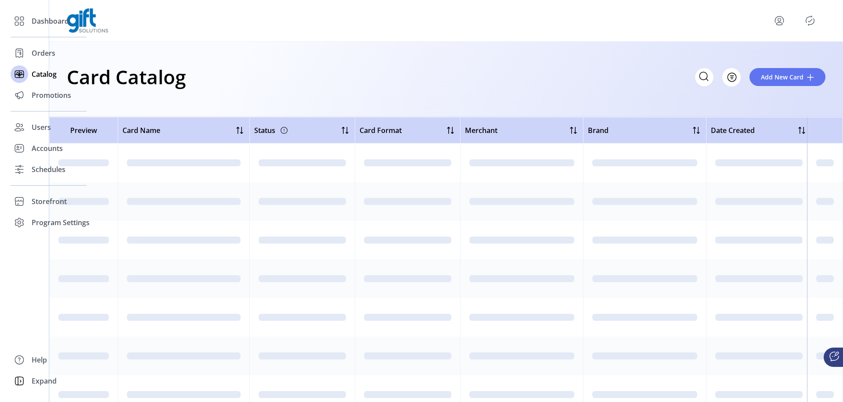 The width and height of the screenshot is (843, 402). I want to click on span: Expand, so click(44, 381).